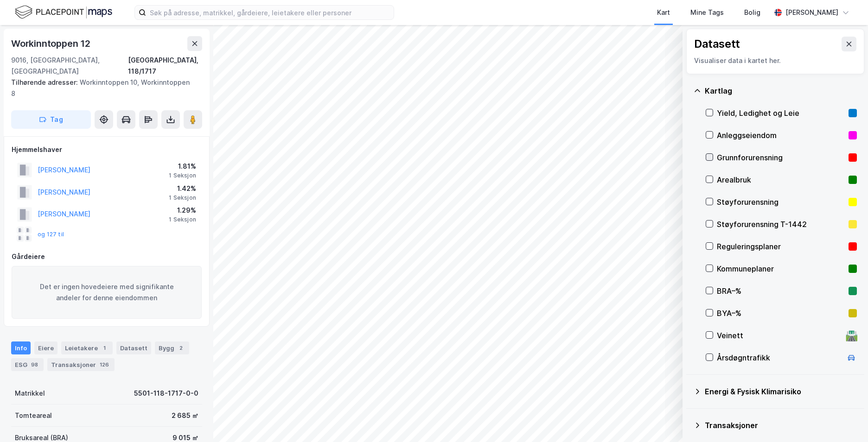  What do you see at coordinates (103, 88) in the screenshot?
I see `div: Workinntoppen 10, Workinntoppen 8` at bounding box center [103, 88].